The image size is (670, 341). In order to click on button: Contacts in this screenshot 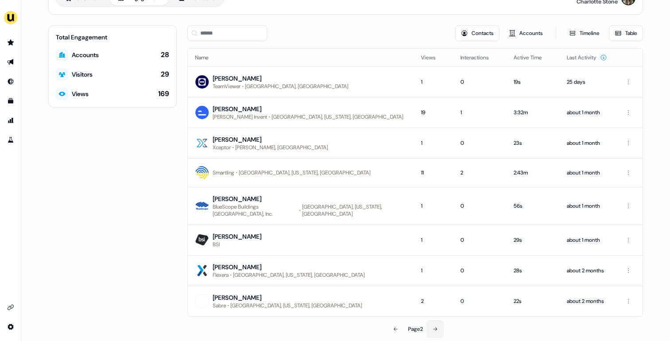, I will do `click(477, 33)`.